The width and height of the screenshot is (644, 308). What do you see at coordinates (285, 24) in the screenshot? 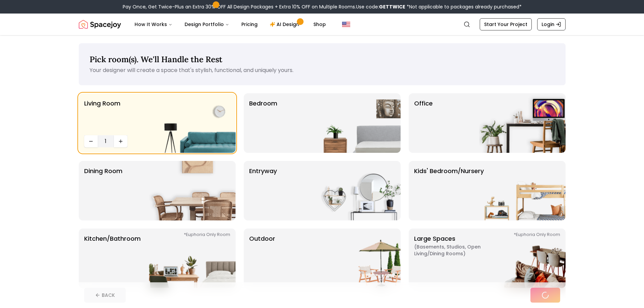
I see `a: AI Design` at bounding box center [285, 24].